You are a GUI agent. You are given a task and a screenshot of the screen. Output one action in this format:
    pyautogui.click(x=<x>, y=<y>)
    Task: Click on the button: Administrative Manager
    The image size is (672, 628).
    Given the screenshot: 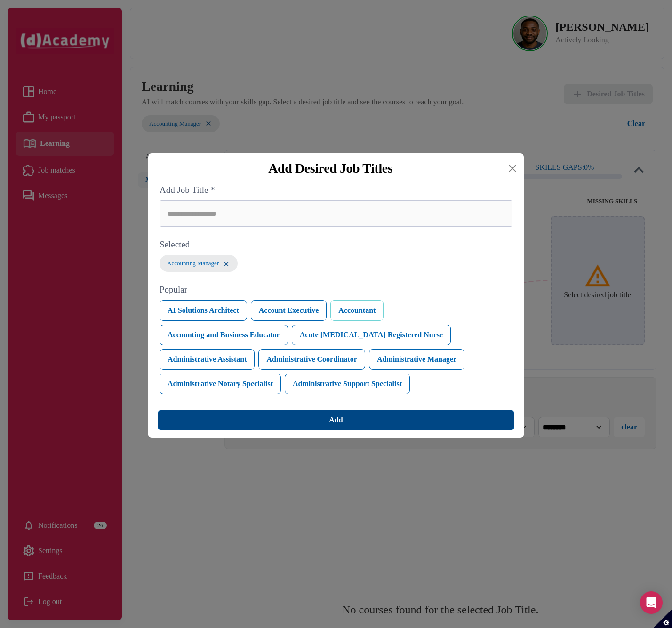 What is the action you would take?
    pyautogui.click(x=416, y=360)
    